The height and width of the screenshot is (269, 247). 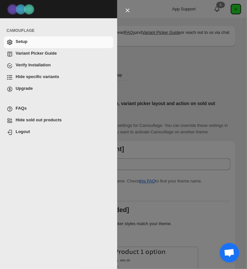 I want to click on span: Setup, so click(x=21, y=41).